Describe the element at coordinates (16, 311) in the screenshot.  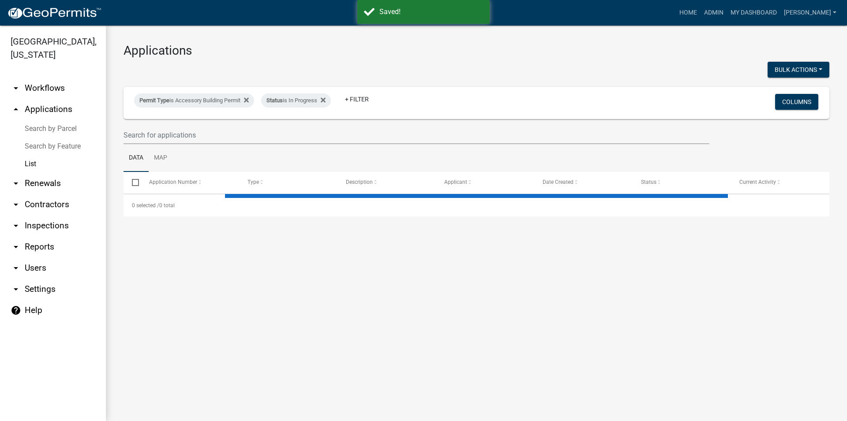
I see `i: help` at that location.